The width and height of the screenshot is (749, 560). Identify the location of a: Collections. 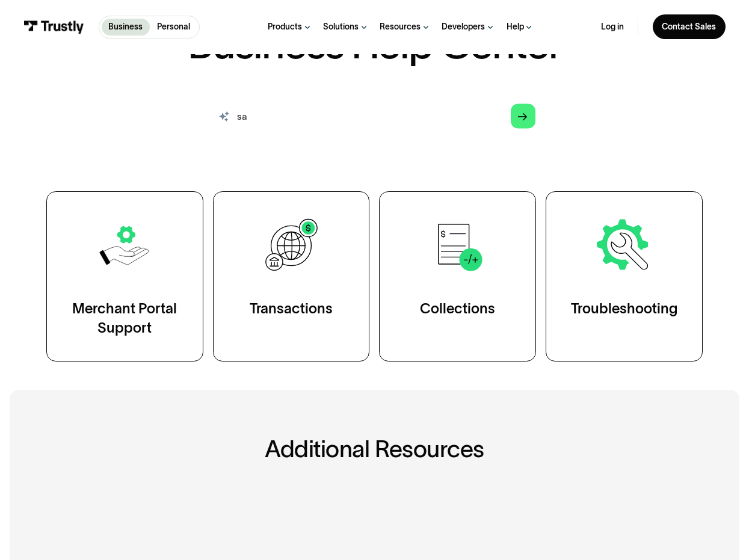
(457, 276).